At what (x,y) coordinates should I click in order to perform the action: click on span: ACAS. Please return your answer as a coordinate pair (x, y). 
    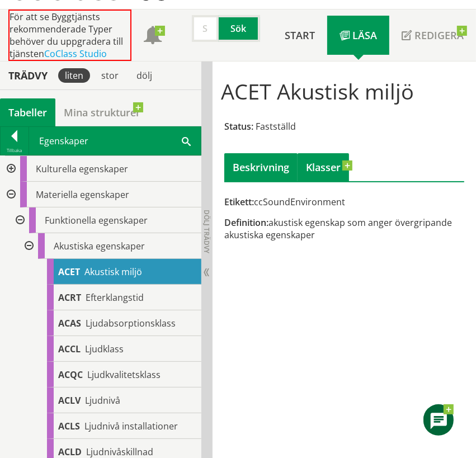
    Looking at the image, I should click on (69, 323).